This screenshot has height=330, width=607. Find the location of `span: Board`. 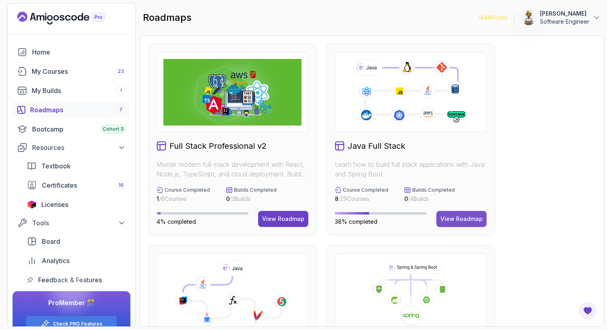

span: Board is located at coordinates (51, 242).